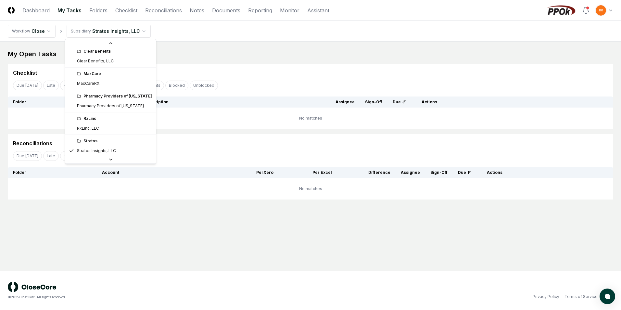 The height and width of the screenshot is (310, 621). What do you see at coordinates (114, 119) in the screenshot?
I see `div: RxLinc` at bounding box center [114, 119].